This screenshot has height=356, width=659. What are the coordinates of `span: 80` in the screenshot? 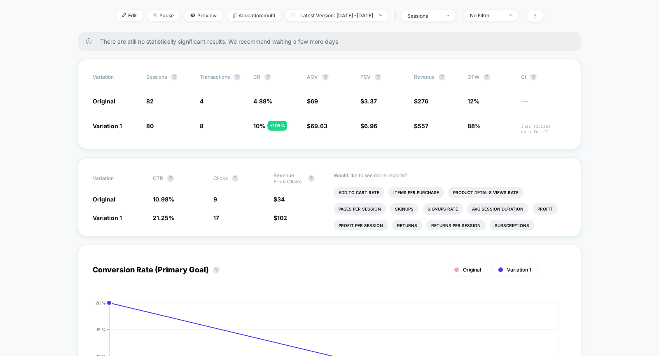 It's located at (150, 126).